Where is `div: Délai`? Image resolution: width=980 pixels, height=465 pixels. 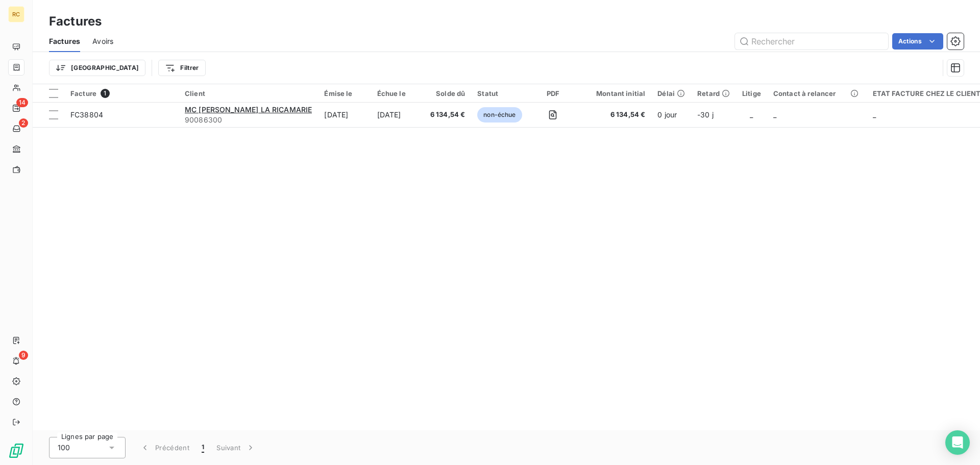
div: Délai is located at coordinates (671, 93).